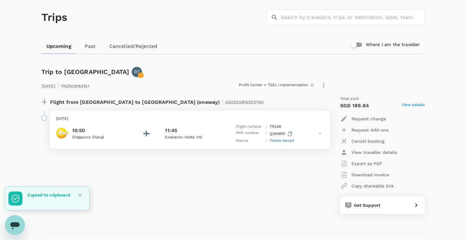 Image resolution: width=466 pixels, height=240 pixels. Describe the element at coordinates (281, 134) in the screenshot. I see `p: Q3M8RR` at that location.